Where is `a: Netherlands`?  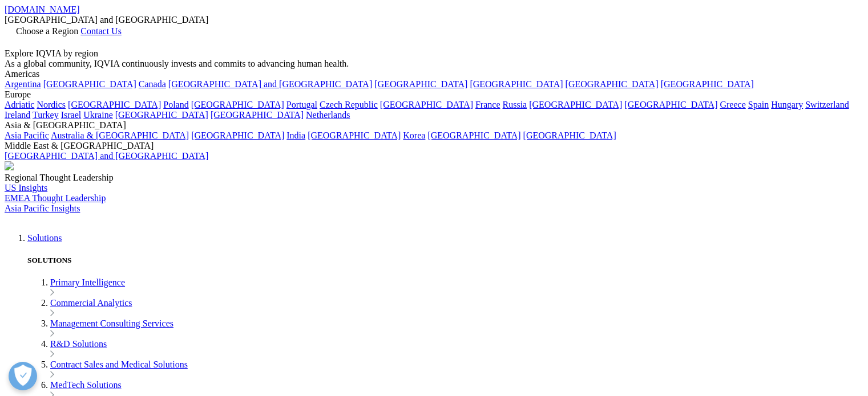 a: Netherlands is located at coordinates (328, 114).